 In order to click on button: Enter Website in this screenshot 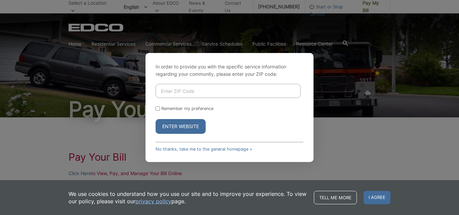, I will do `click(180, 127)`.